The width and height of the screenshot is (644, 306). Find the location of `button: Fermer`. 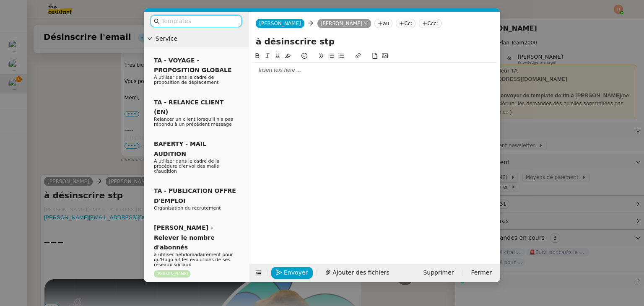

button: Fermer is located at coordinates (481, 273).